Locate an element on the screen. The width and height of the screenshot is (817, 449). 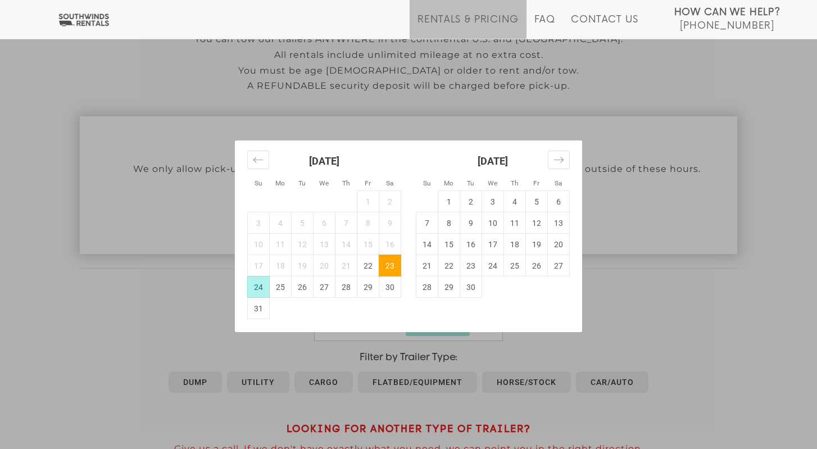
a: Rentals & Pricing is located at coordinates (468, 26).